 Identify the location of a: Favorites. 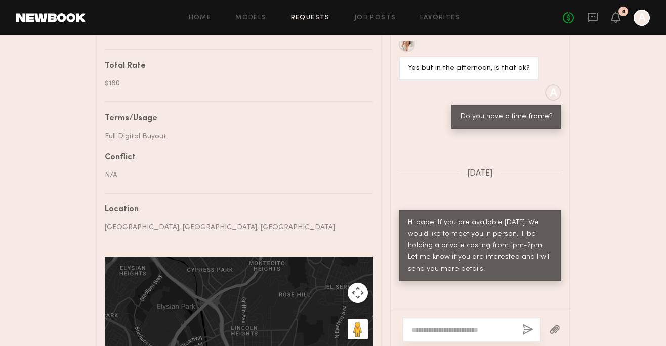
(440, 18).